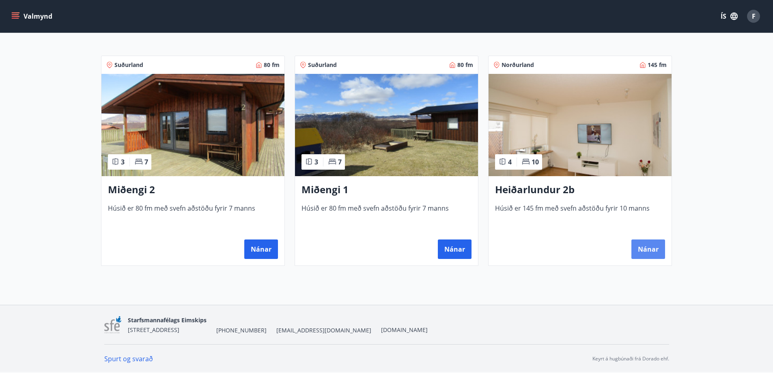 The width and height of the screenshot is (773, 373). I want to click on button: ÍS, so click(729, 16).